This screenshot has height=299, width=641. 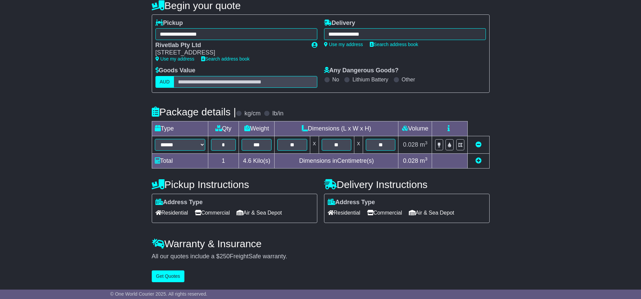 What do you see at coordinates (336, 79) in the screenshot?
I see `label: No` at bounding box center [336, 79].